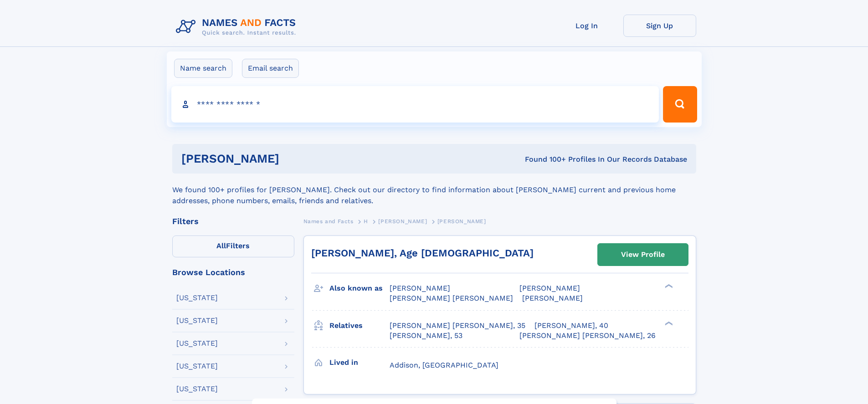 This screenshot has width=868, height=404. What do you see at coordinates (329, 221) in the screenshot?
I see `a: Names and Facts` at bounding box center [329, 221].